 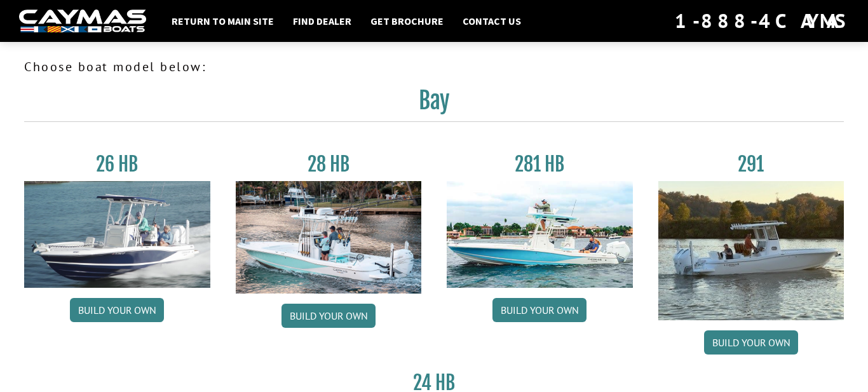 I want to click on h2: Bay, so click(x=434, y=105).